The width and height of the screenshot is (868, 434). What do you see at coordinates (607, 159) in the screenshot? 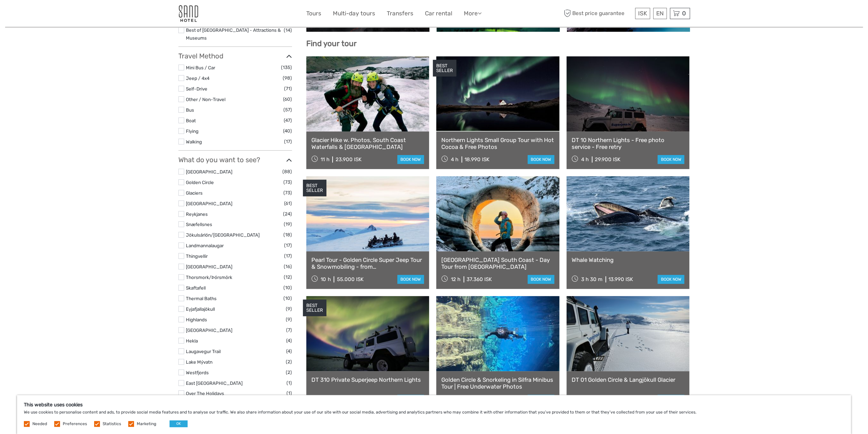
I see `div: 29.900 ISK` at bounding box center [607, 159].